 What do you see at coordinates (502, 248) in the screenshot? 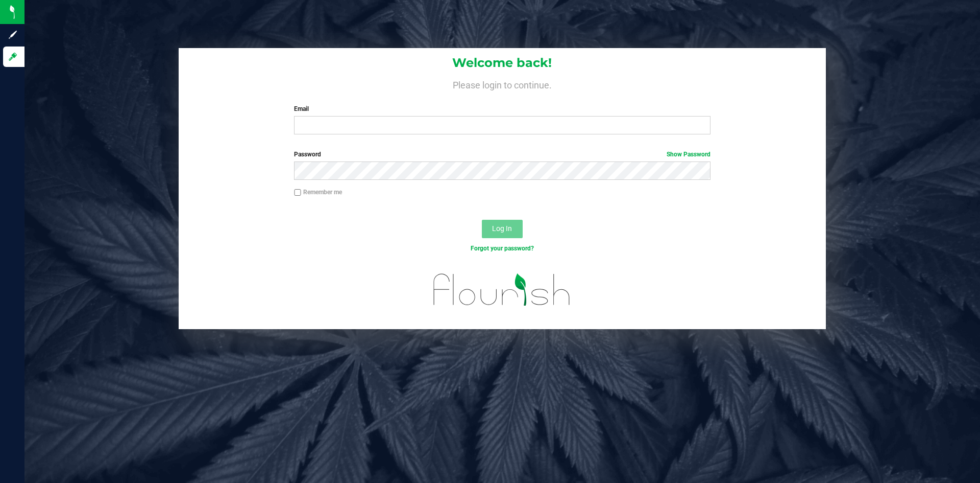
I see `a: Forgot your password?` at bounding box center [502, 248].